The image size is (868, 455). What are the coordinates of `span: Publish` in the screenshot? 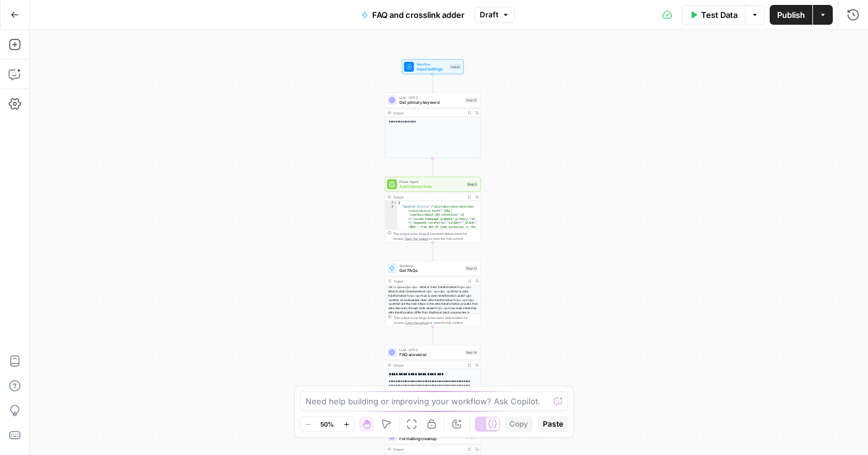 It's located at (791, 15).